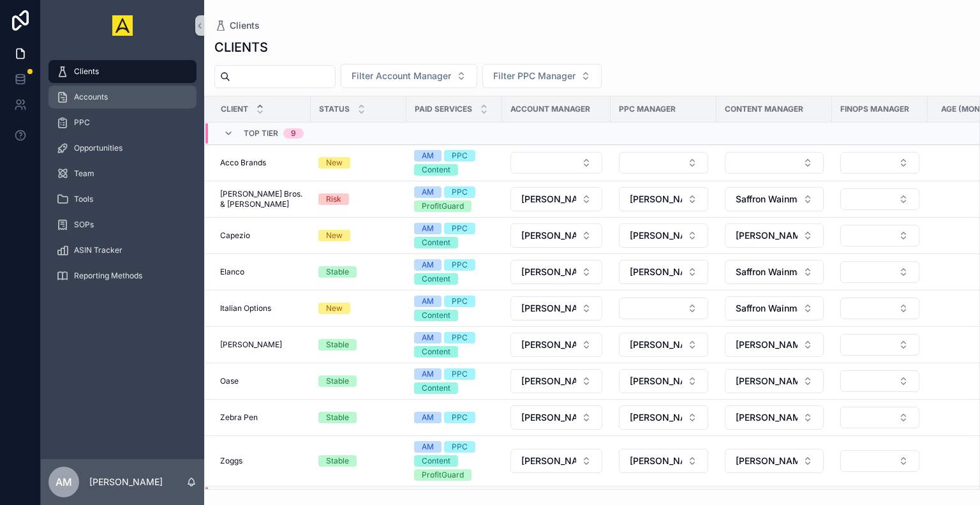 This screenshot has height=505, width=980. What do you see at coordinates (232, 272) in the screenshot?
I see `span: Elanco` at bounding box center [232, 272].